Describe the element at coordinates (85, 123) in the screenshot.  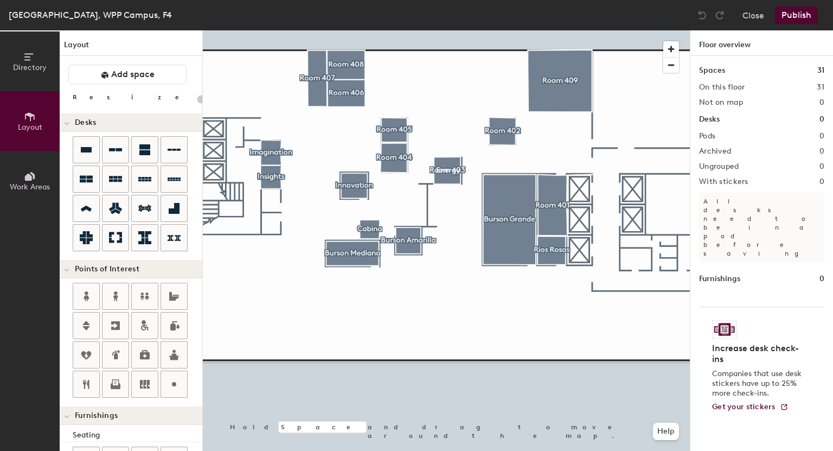
I see `span: Desks` at that location.